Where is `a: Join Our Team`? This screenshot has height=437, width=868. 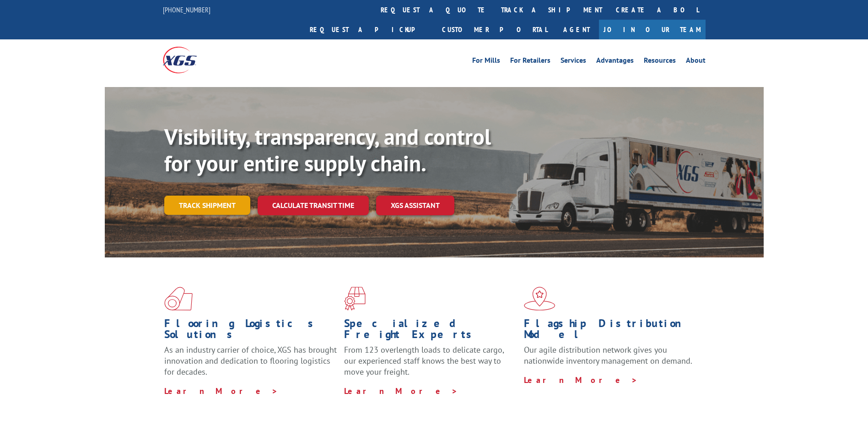 a: Join Our Team is located at coordinates (652, 29).